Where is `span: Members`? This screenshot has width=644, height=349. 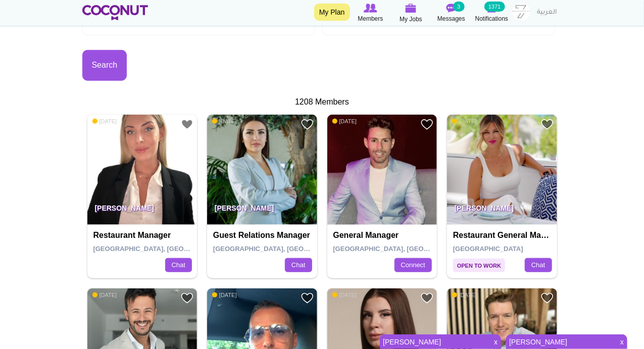
span: Members is located at coordinates (371, 19).